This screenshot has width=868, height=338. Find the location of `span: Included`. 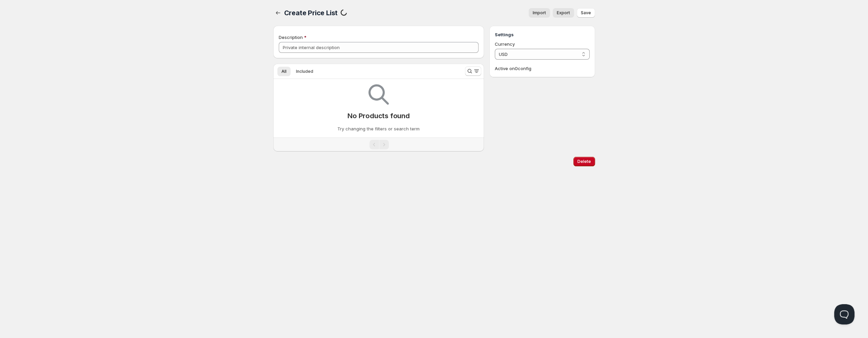

span: Included is located at coordinates (304, 71).